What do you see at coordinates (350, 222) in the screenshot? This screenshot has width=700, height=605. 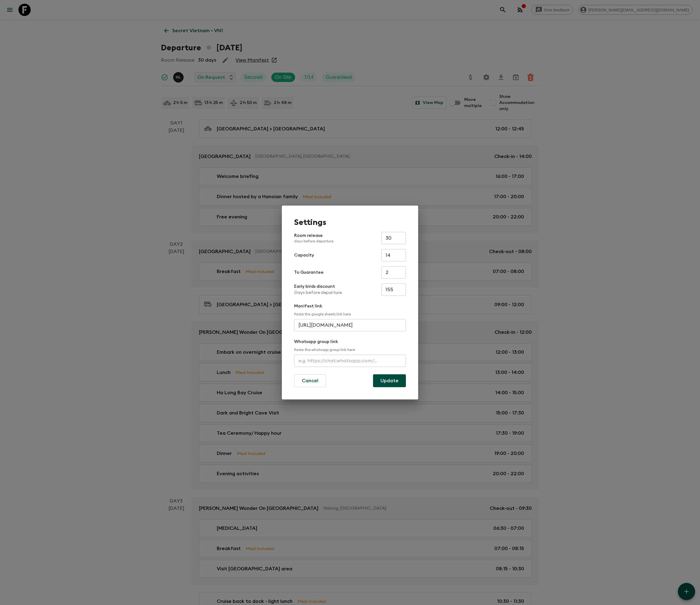 I see `h1: Settings` at bounding box center [350, 222].